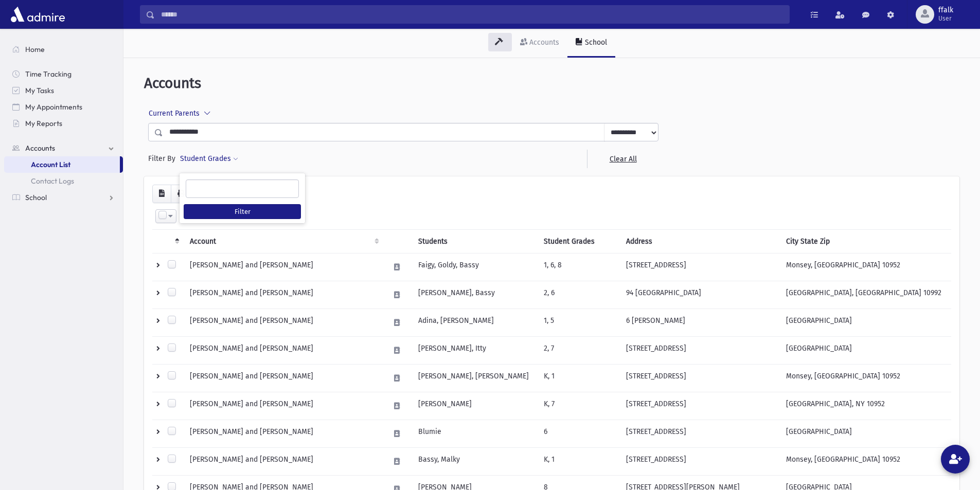  Describe the element at coordinates (945, 18) in the screenshot. I see `span: User` at that location.